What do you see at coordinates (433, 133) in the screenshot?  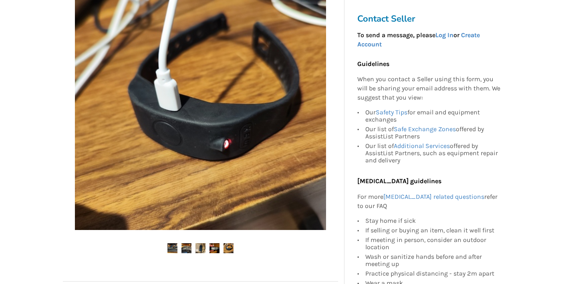 I see `div: Our list of offered by AssistList Partners` at bounding box center [433, 133].